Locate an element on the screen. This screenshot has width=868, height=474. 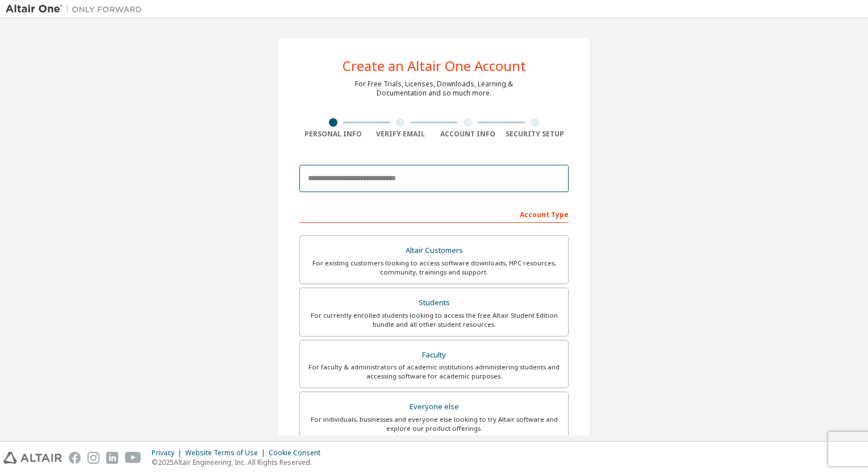
div: For individuals, businesses and everyone else looking to try Altair software and explore our prod... is located at coordinates (434, 424).